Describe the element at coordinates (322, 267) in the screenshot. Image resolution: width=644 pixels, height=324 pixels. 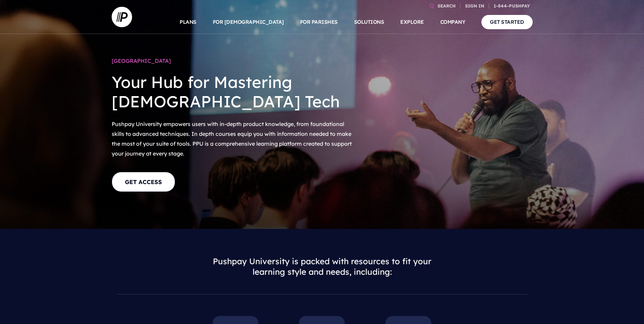
I see `h3: Pushpay University is packed with resources to fit your learning style and needs, including:` at that location.